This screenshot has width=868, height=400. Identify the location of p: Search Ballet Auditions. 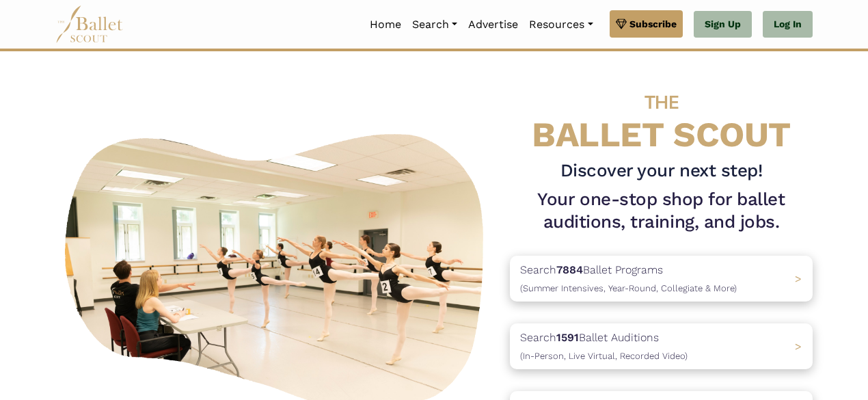
(603, 346).